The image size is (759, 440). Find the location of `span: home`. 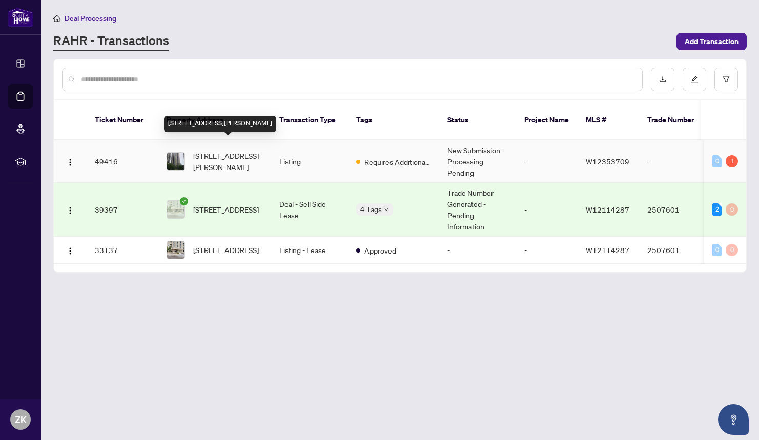

span: home is located at coordinates (57, 18).